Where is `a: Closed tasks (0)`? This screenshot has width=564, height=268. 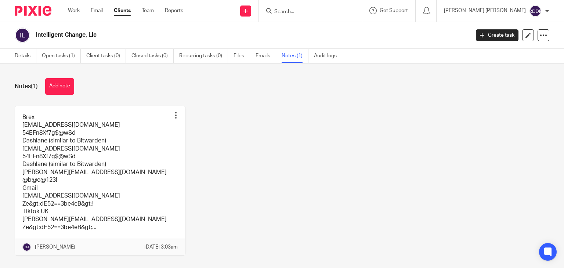
a: Closed tasks (0) is located at coordinates (152, 56).